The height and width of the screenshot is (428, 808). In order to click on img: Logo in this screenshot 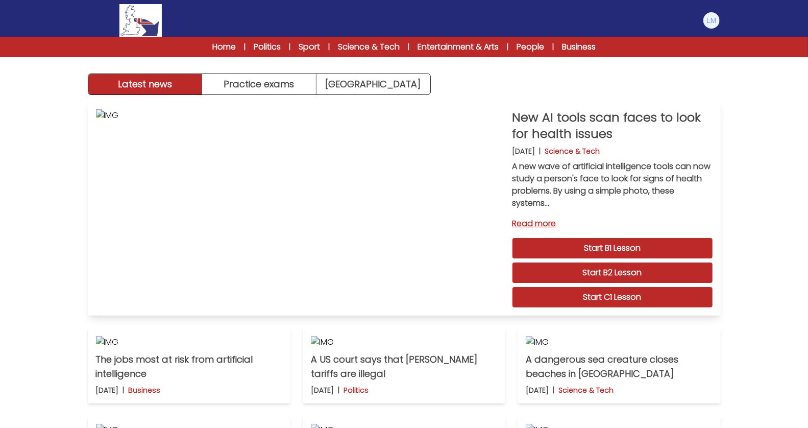, I will do `click(140, 20)`.